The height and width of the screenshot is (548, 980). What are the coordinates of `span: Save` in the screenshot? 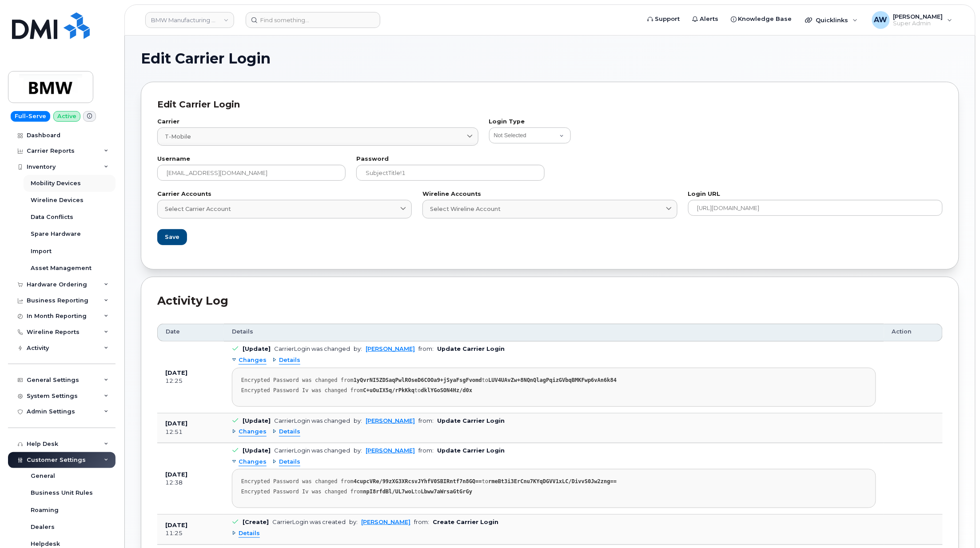 It's located at (172, 237).